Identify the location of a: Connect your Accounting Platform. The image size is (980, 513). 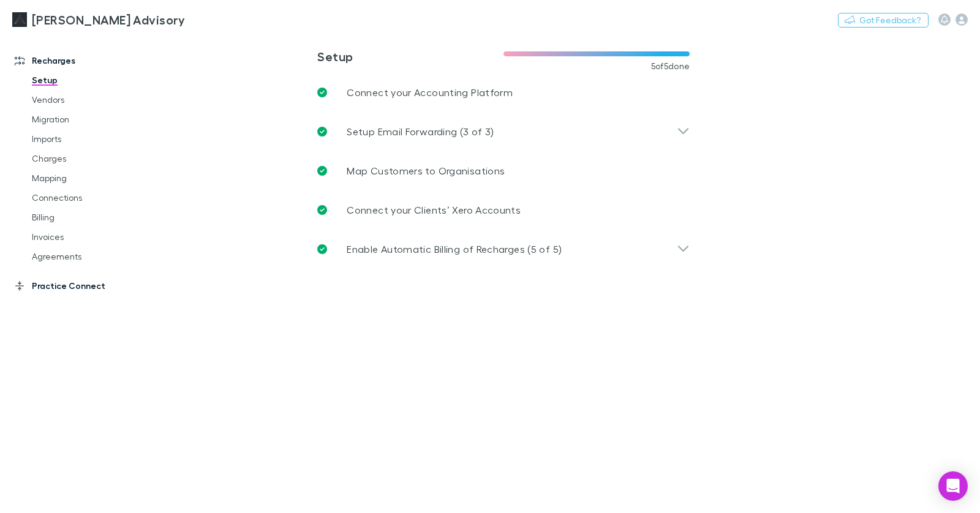
(504, 92).